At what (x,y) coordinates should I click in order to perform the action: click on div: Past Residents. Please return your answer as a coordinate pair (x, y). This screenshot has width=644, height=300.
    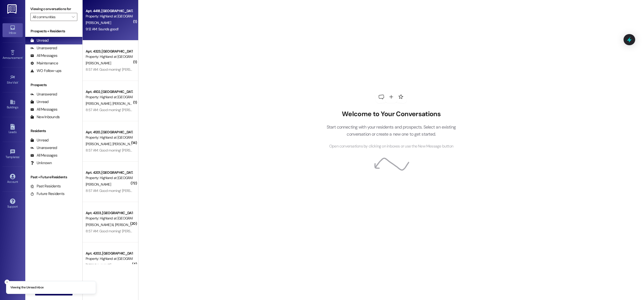
    Looking at the image, I should click on (45, 186).